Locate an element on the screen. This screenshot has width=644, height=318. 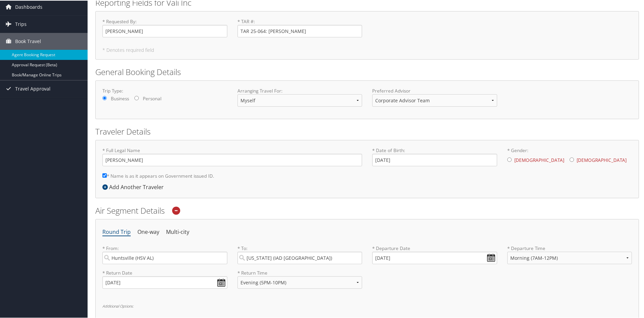
label: * TAR # : is located at coordinates (300, 27).